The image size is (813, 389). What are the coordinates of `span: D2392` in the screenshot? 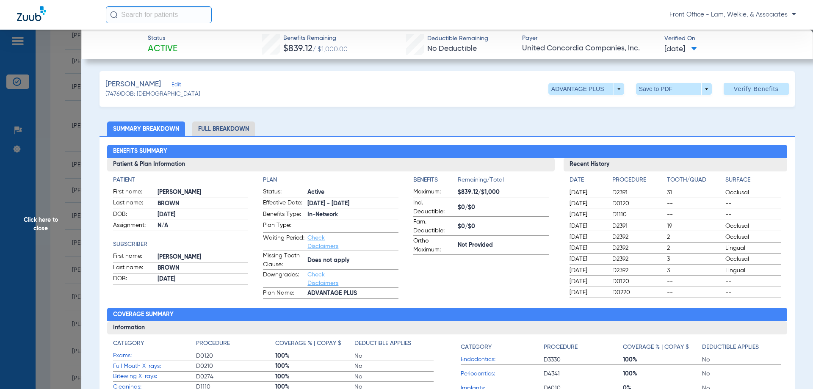 It's located at (638, 271).